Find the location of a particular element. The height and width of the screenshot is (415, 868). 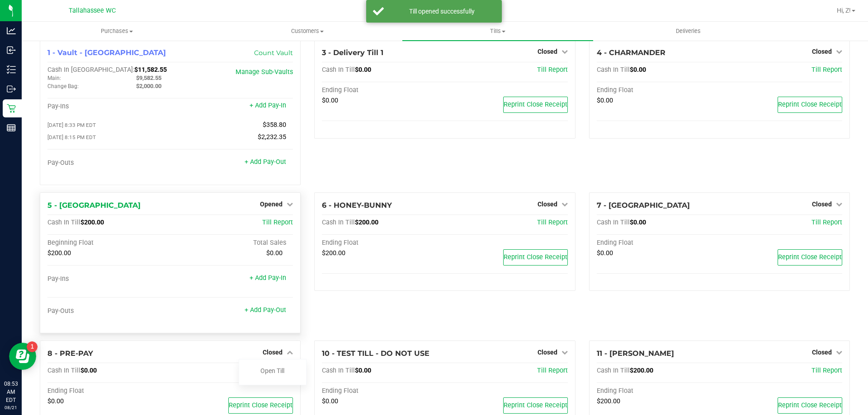

a: Purchases is located at coordinates (117, 31).